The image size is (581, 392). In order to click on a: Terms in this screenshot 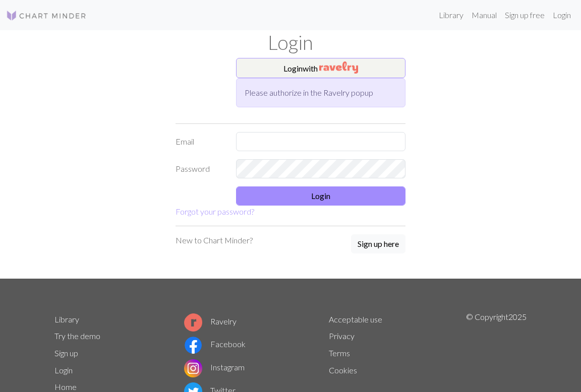, I will do `click(339, 353)`.